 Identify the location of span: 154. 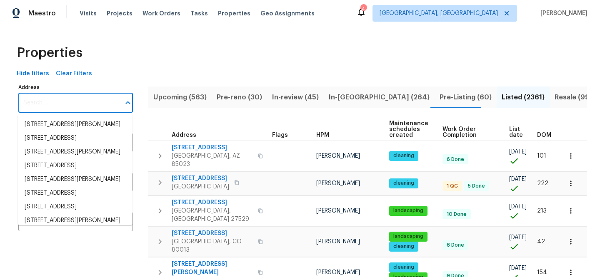
(542, 273).